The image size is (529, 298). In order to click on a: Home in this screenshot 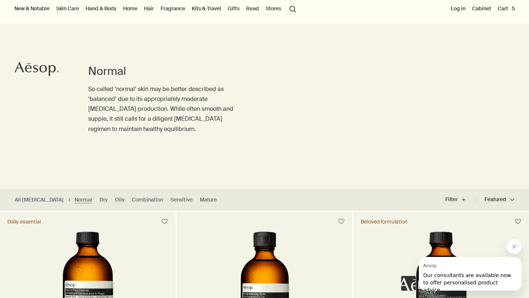, I will do `click(130, 8)`.